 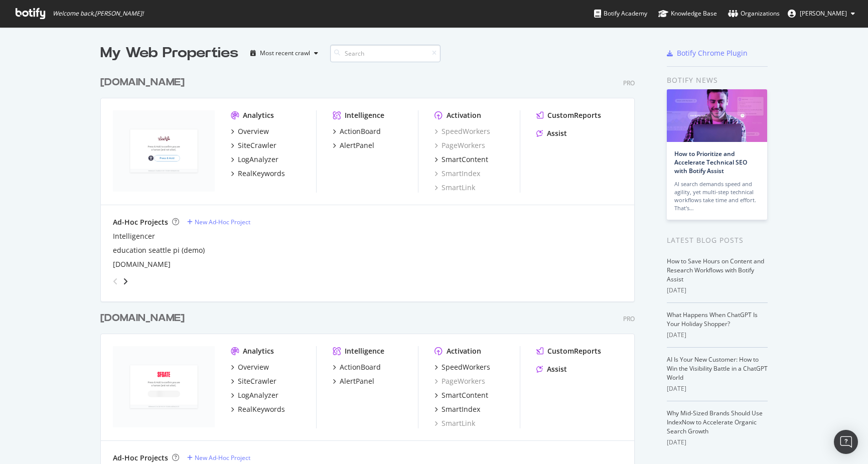 What do you see at coordinates (141, 222) in the screenshot?
I see `div: Ad-Hoc Projects` at bounding box center [141, 222].